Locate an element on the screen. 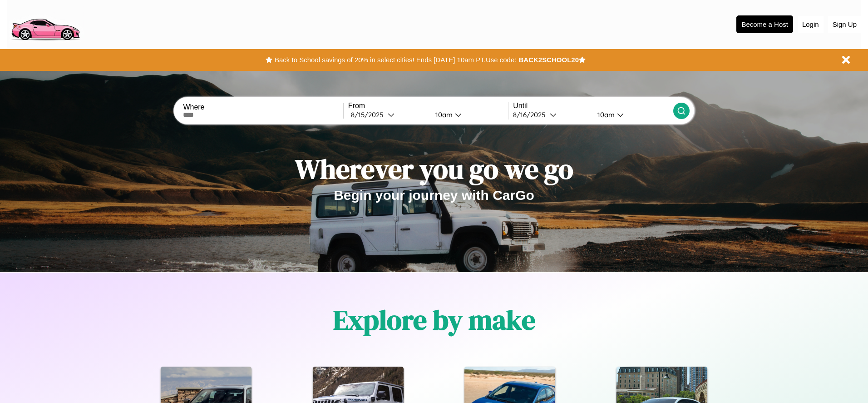 The image size is (868, 403). label: Until is located at coordinates (593, 106).